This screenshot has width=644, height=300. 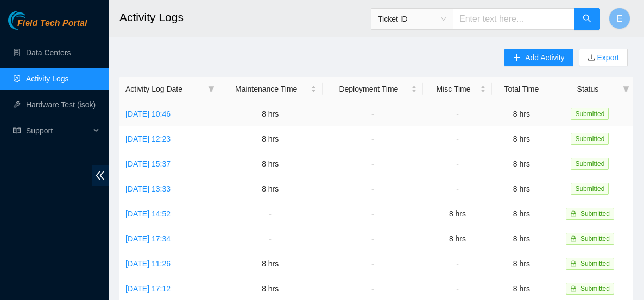 I want to click on span: Status, so click(x=588, y=89).